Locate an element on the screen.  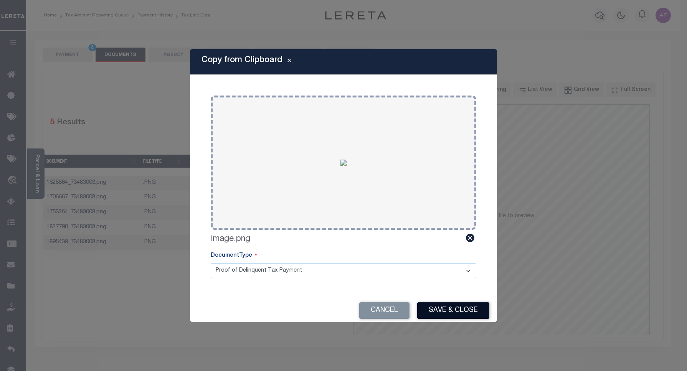
label: DocumentType is located at coordinates (234, 256).